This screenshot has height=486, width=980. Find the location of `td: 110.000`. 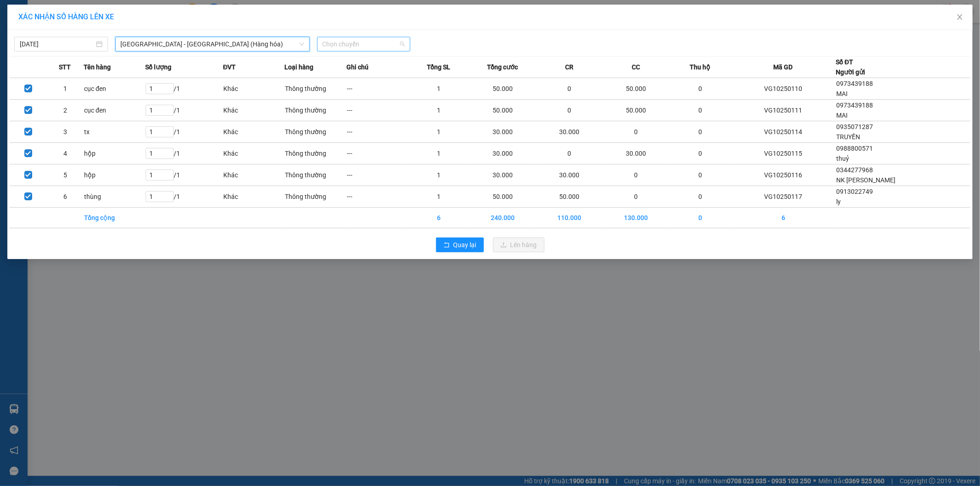

td: 110.000 is located at coordinates (569, 218).